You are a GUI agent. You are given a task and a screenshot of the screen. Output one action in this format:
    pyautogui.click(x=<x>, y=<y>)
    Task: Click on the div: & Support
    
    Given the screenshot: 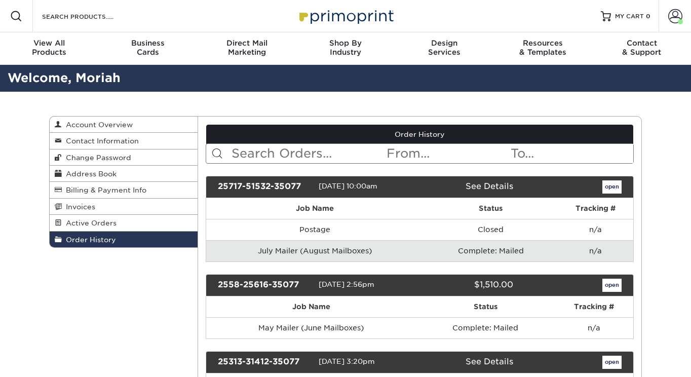 What is the action you would take?
    pyautogui.click(x=641, y=48)
    